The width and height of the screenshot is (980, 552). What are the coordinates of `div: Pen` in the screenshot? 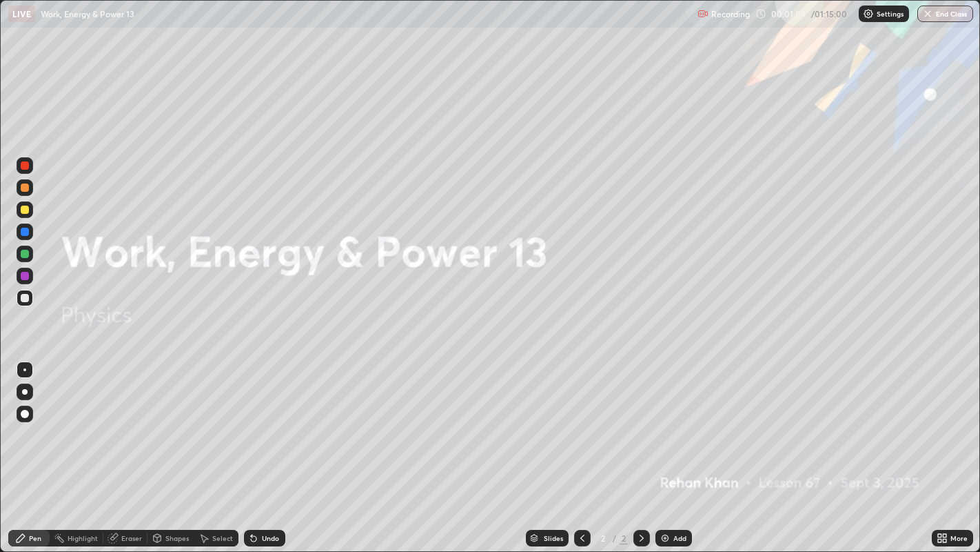 It's located at (35, 538).